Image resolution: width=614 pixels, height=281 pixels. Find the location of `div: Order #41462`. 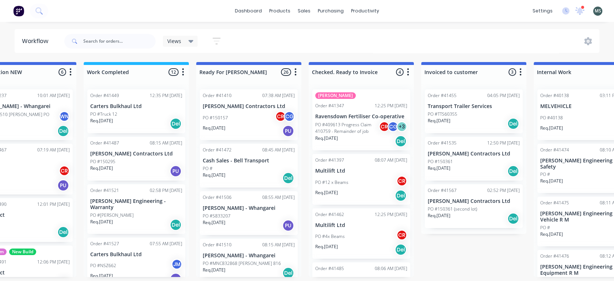

div: Order #41462 is located at coordinates (329, 215).